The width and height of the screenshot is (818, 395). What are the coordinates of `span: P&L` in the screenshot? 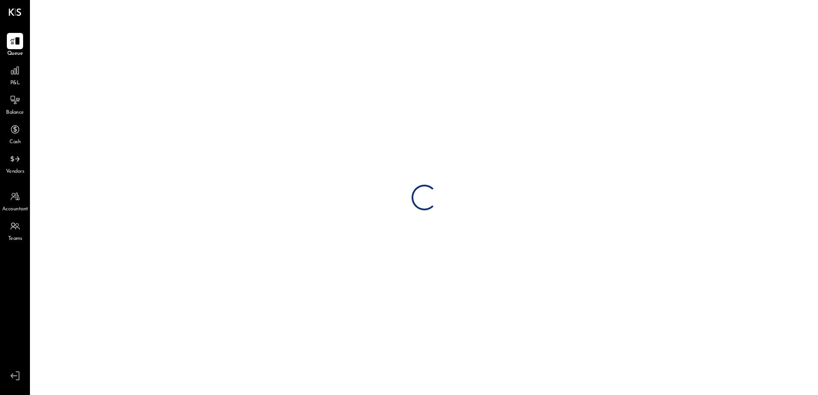 It's located at (15, 83).